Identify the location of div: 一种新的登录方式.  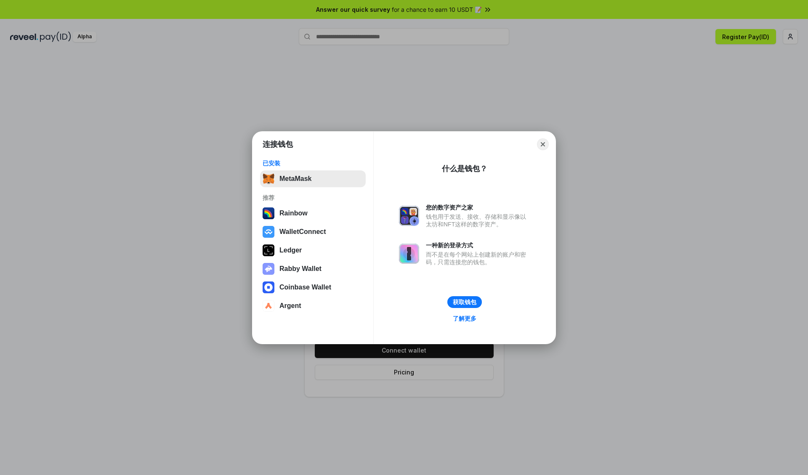
(478, 245).